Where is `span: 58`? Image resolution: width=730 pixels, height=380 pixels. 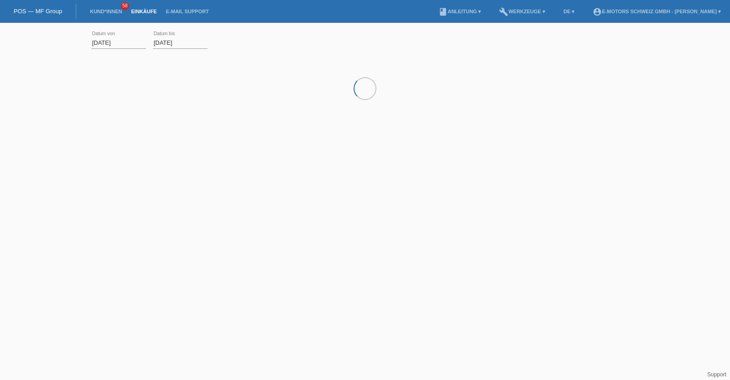 span: 58 is located at coordinates (125, 6).